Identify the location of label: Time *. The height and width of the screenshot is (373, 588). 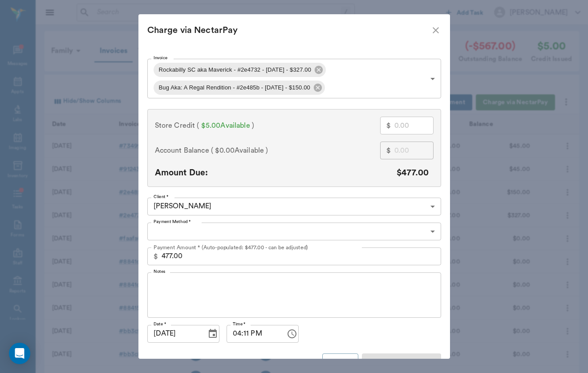
(239, 324).